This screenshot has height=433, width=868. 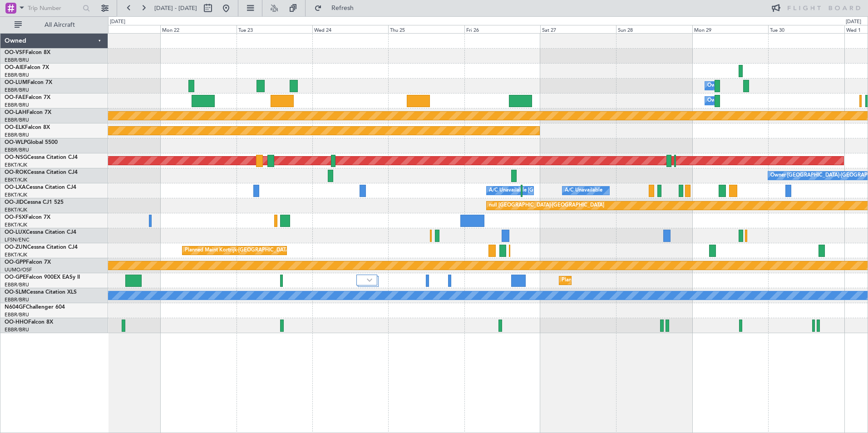 What do you see at coordinates (27, 112) in the screenshot?
I see `a: OO-LAHFalcon 7X` at bounding box center [27, 112].